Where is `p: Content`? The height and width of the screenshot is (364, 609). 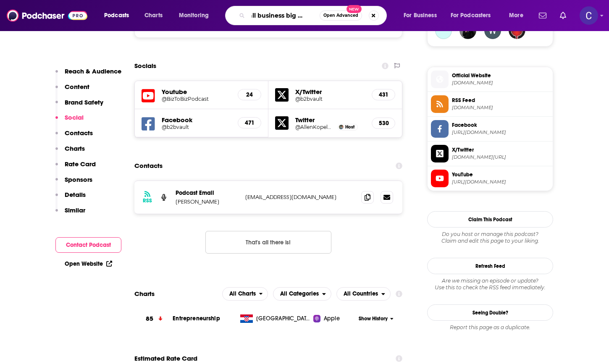 p: Content is located at coordinates (77, 87).